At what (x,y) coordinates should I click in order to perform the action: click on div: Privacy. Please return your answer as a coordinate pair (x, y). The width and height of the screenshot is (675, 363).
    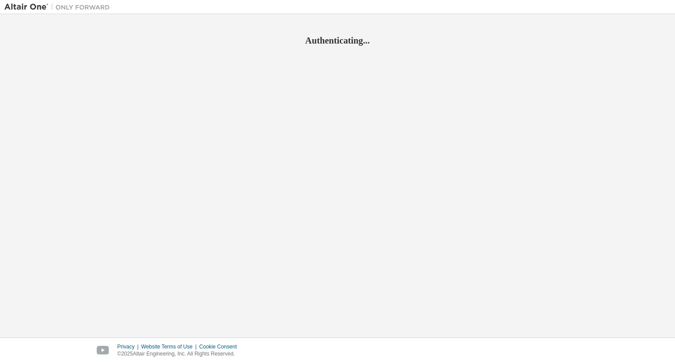
    Looking at the image, I should click on (129, 346).